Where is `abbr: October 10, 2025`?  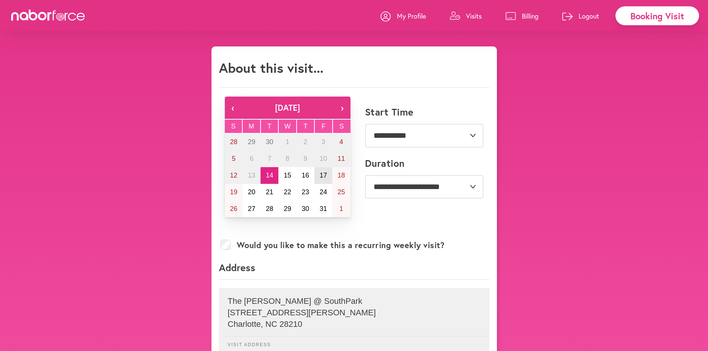
abbr: October 10, 2025 is located at coordinates (324, 159).